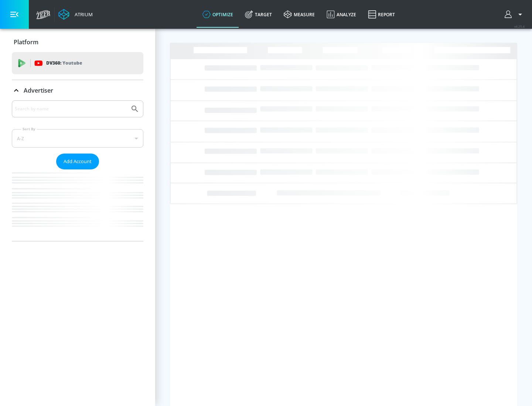 The width and height of the screenshot is (532, 406). I want to click on input: Search by name, so click(70, 109).